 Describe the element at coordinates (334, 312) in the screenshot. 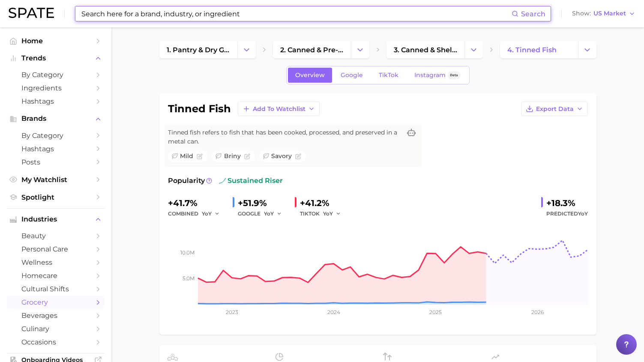

I see `tspan: 2024` at that location.